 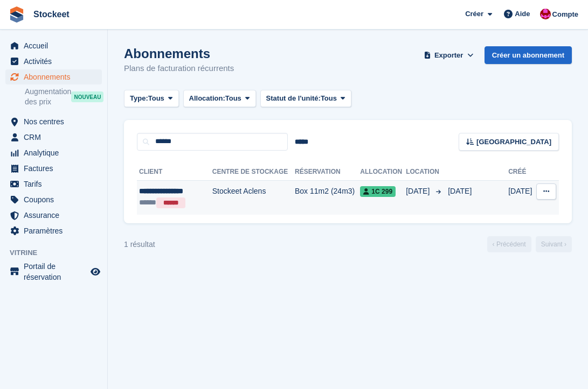 I want to click on th: Centre de stockage, so click(x=254, y=173).